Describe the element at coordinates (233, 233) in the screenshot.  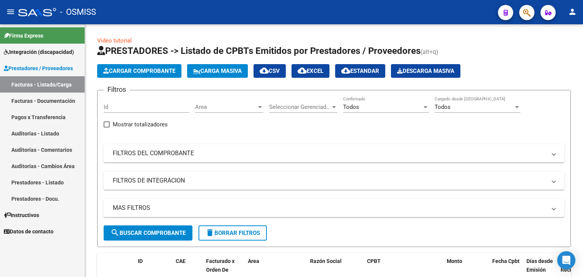
I see `button: Borrar Filtros` at that location.